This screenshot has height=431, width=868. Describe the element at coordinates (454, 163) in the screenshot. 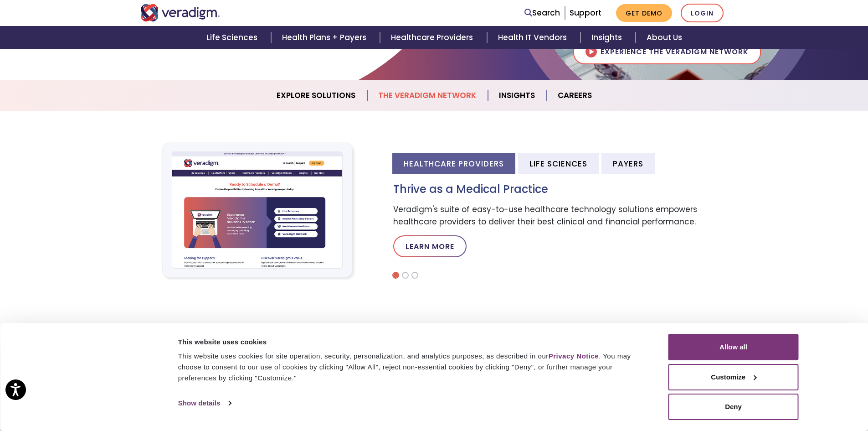

I see `li: Healthcare Providers` at that location.